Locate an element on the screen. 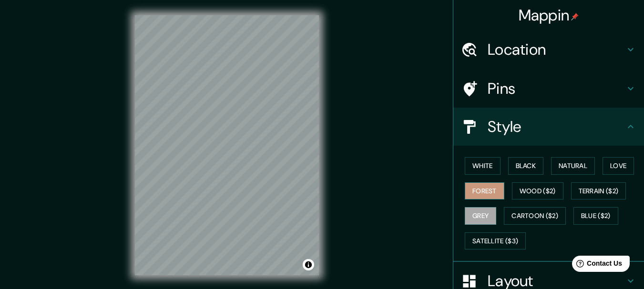  button: Terrain ($2) is located at coordinates (599, 191).